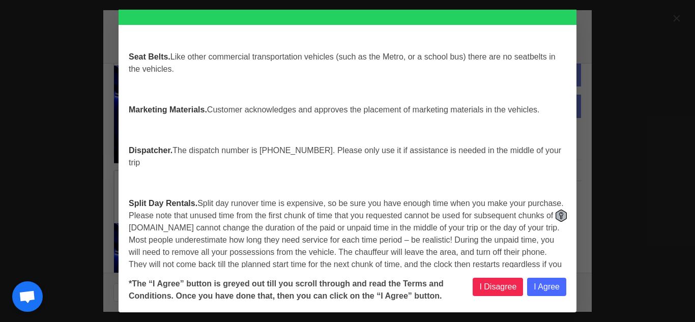  I want to click on p: Like other commercial transportation vehicles (such as the Metro, or a school bus) there are no s..., so click(348, 63).